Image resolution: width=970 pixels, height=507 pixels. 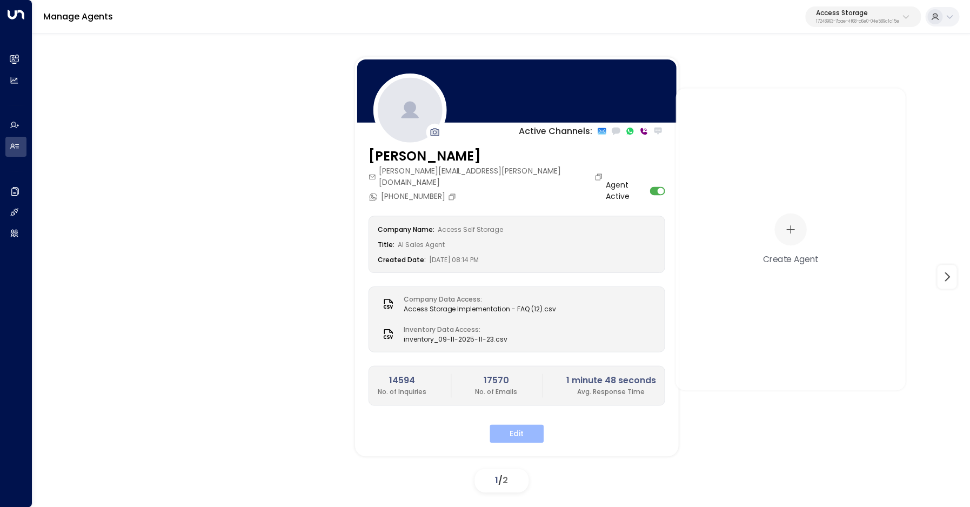 I want to click on label: Title:, so click(x=386, y=244).